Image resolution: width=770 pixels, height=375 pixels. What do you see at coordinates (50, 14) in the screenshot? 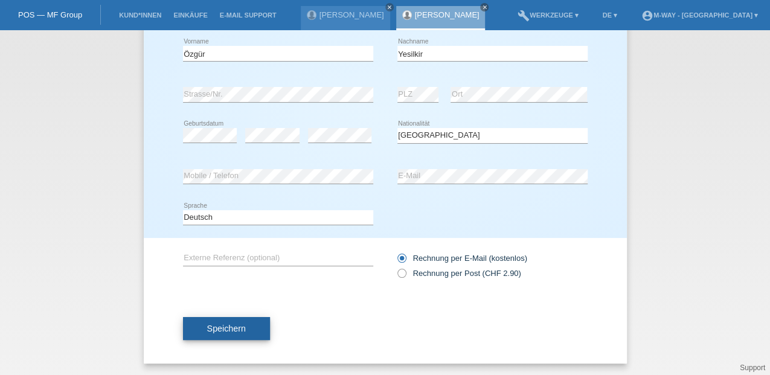
I see `a: POS — MF Group` at bounding box center [50, 14].